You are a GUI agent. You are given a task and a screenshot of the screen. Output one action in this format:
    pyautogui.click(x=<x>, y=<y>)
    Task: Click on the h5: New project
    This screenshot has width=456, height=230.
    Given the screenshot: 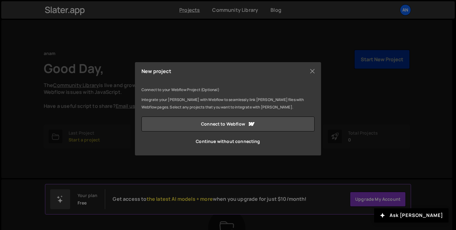 What is the action you would take?
    pyautogui.click(x=156, y=71)
    